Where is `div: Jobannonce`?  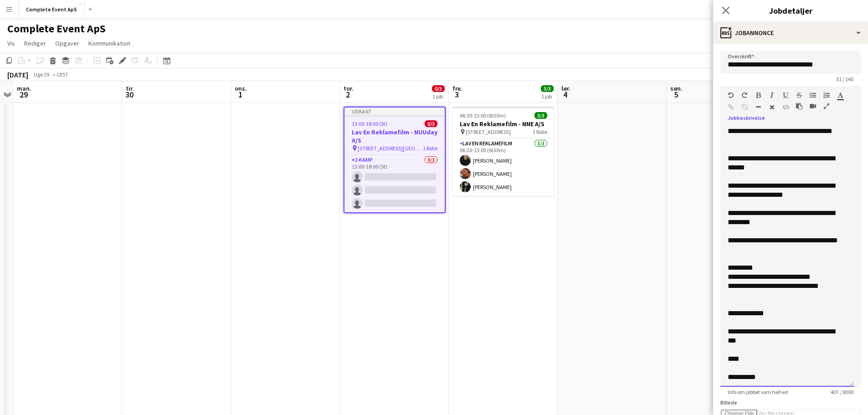 div: Jobannonce is located at coordinates (791, 33).